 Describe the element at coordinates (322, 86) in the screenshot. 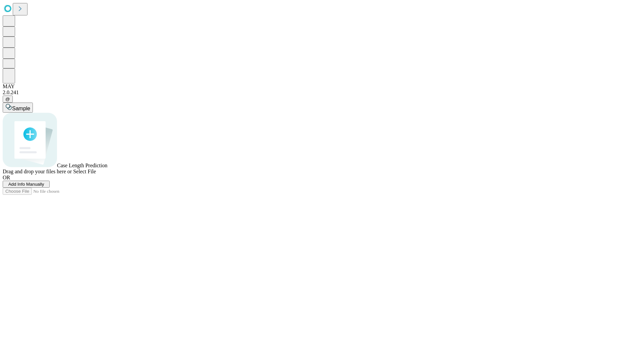

I see `div: MAY` at that location.